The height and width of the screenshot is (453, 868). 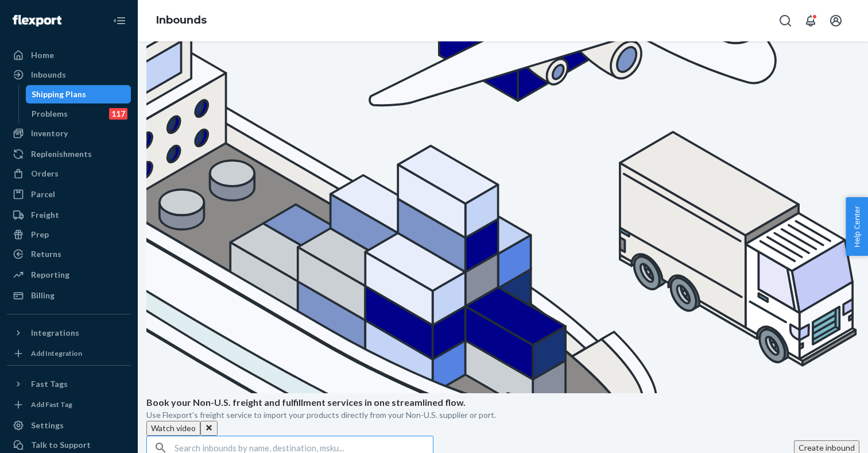 I want to click on div: Add Integration, so click(x=56, y=352).